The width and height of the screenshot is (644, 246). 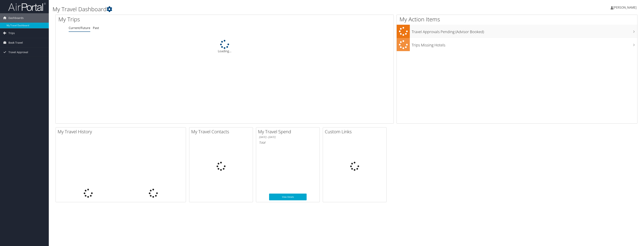 What do you see at coordinates (16, 18) in the screenshot?
I see `span: Dashboards` at bounding box center [16, 18].